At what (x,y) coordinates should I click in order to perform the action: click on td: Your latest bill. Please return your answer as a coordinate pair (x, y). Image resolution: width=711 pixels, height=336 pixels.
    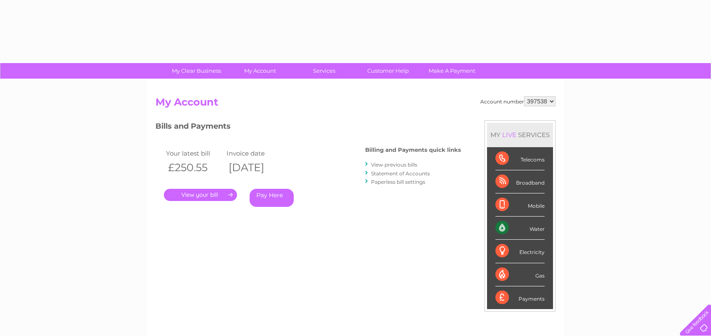
    Looking at the image, I should click on (194, 153).